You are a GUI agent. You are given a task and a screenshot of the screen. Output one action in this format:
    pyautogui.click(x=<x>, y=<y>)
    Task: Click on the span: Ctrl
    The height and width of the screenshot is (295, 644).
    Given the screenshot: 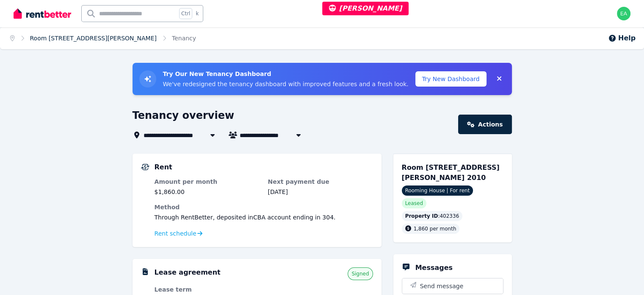 What is the action you would take?
    pyautogui.click(x=186, y=14)
    